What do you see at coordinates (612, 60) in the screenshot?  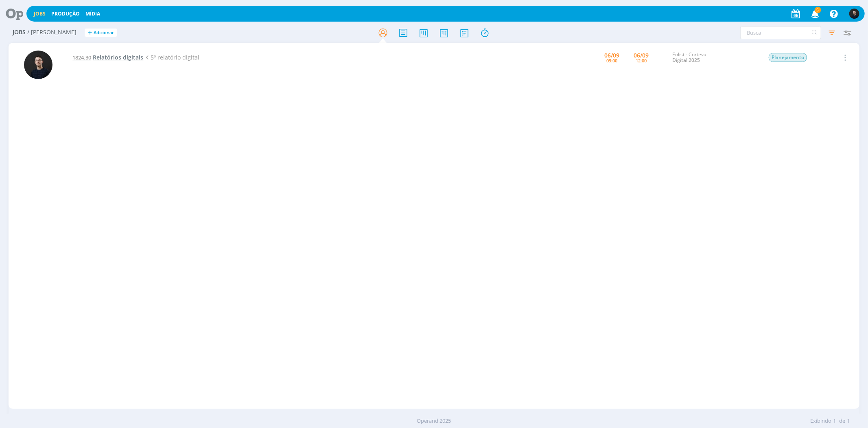 I see `div: 09:00` at bounding box center [612, 60].